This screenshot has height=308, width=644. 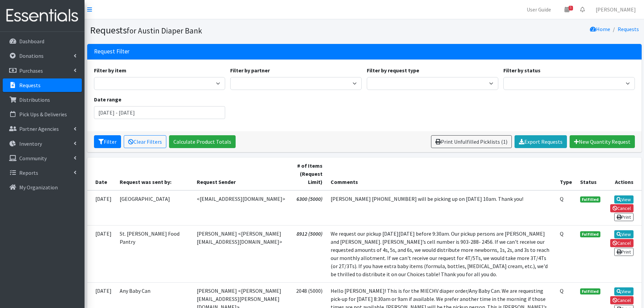 I want to click on p: Requests, so click(x=30, y=86).